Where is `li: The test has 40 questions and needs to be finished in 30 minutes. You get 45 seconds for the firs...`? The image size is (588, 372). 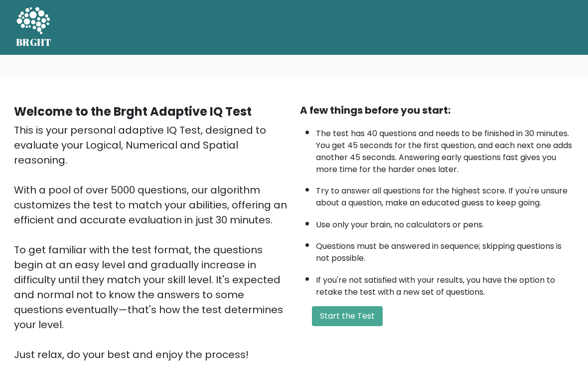 li: The test has 40 questions and needs to be finished in 30 minutes. You get 45 seconds for the firs... is located at coordinates (445, 149).